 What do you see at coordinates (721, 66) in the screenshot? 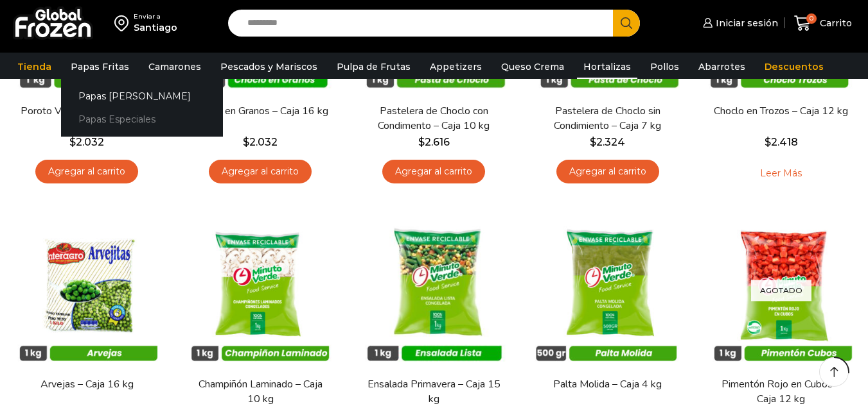
I see `a: Abarrotes` at bounding box center [721, 66].